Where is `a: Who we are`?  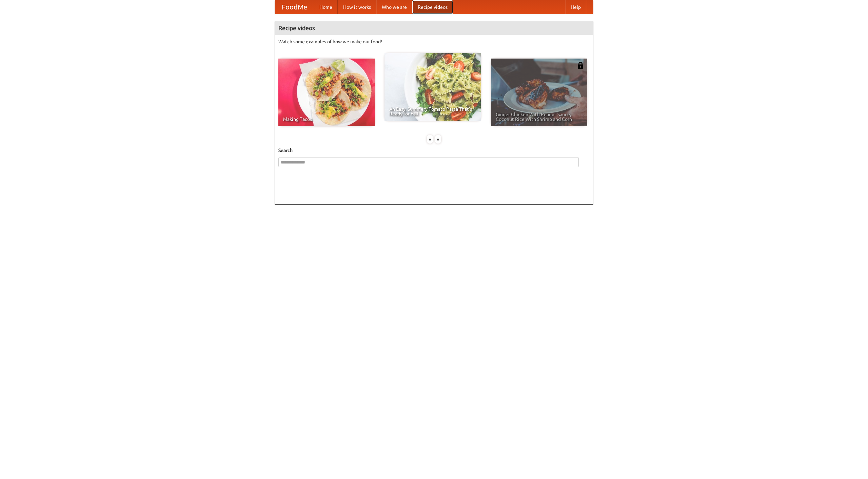
a: Who we are is located at coordinates (394, 7).